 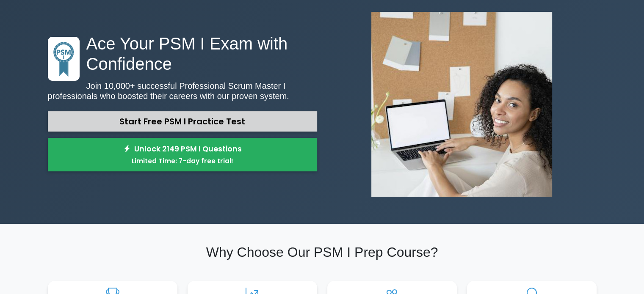 I want to click on a: Unlock 2149 PSM I QuestionsLimited Time: 7-day free trial!, so click(x=183, y=155).